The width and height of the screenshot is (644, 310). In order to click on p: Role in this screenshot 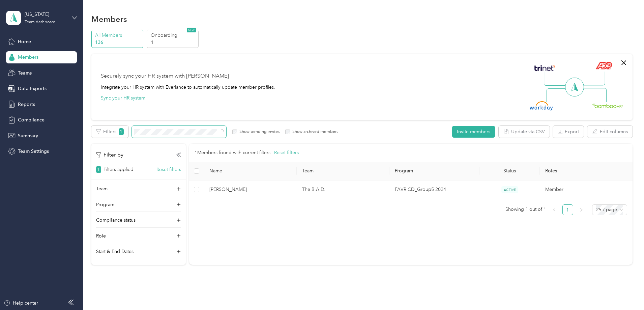, I will do `click(101, 236)`.